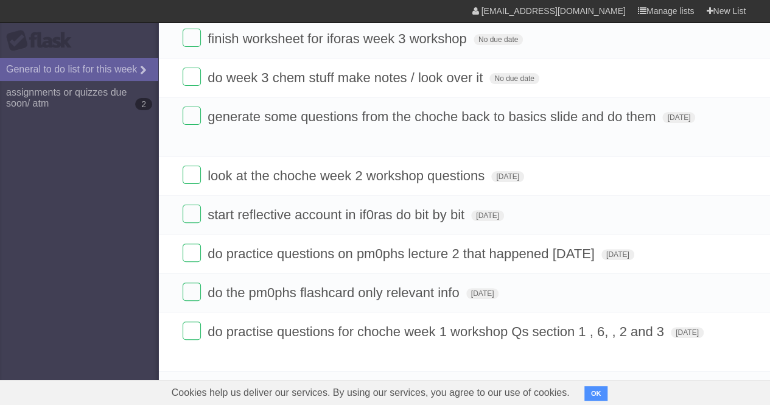 This screenshot has width=770, height=405. What do you see at coordinates (337, 214) in the screenshot?
I see `span: start reflective account in if0ras do bit by bit` at bounding box center [337, 214].